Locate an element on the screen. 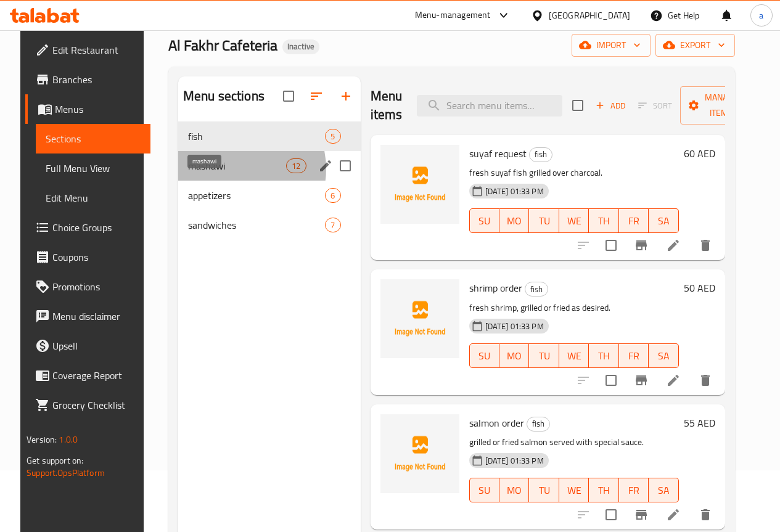 Image resolution: width=780 pixels, height=532 pixels. span: Manage items is located at coordinates (722, 105).